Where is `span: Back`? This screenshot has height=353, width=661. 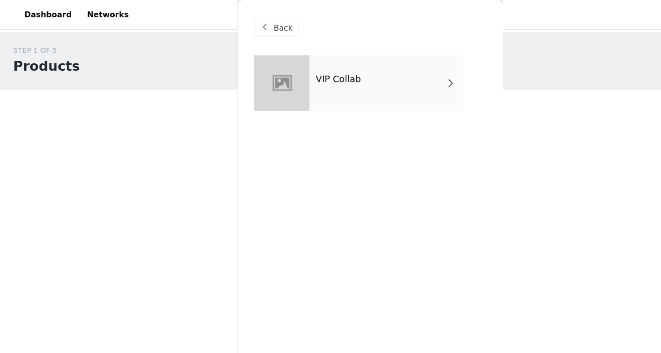 span: Back is located at coordinates (253, 25).